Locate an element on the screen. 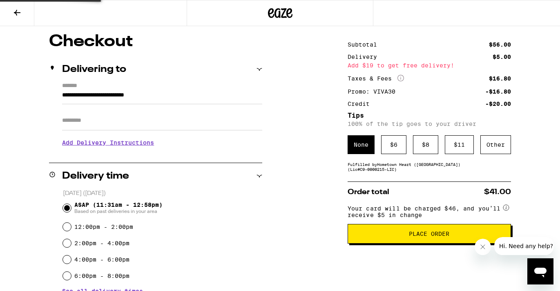 The height and width of the screenshot is (291, 560). span: Hi. Need any help? is located at coordinates (32, 9).